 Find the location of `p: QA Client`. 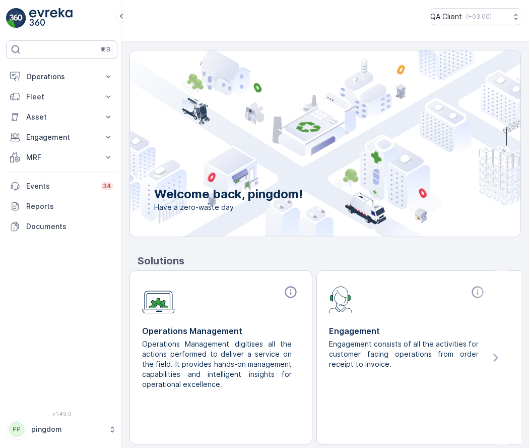

p: QA Client is located at coordinates (446, 17).